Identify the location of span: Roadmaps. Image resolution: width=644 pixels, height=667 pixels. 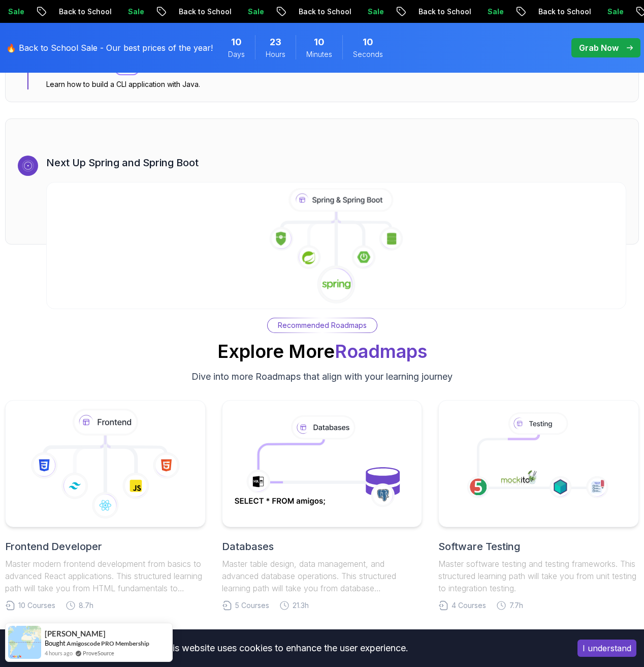
(381, 351).